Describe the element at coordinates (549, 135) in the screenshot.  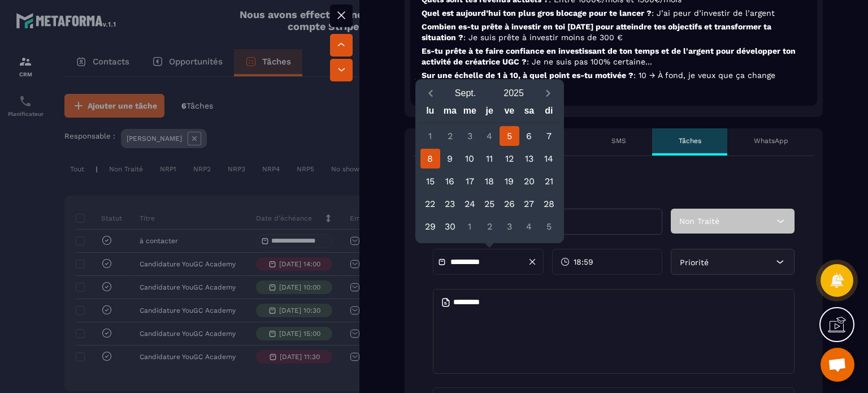
I see `div: 7` at that location.